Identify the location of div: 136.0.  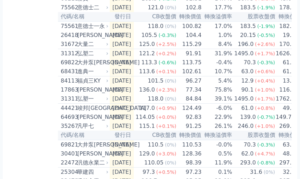
(147, 90).